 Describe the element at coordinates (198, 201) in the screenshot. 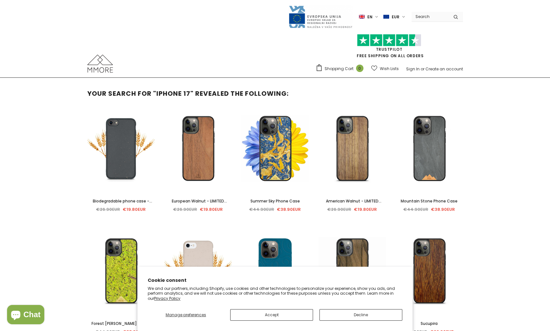

I see `a: European Walnut - LIMITED EDITION` at that location.